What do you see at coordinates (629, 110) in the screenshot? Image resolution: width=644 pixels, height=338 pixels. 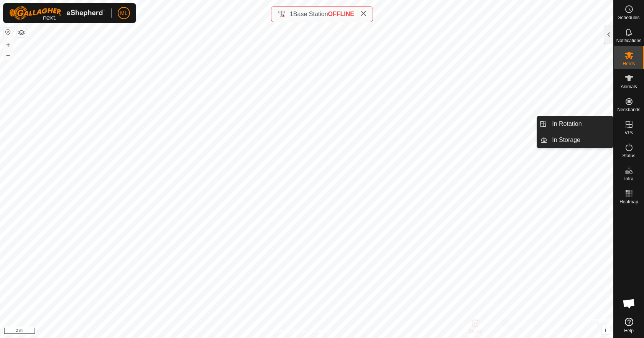 I see `span: Neckbands` at bounding box center [629, 110].